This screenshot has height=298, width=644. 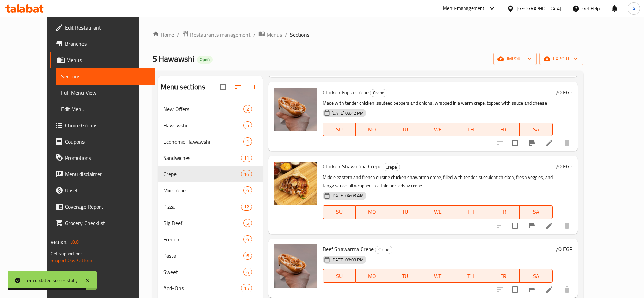 What do you see at coordinates (247, 109) in the screenshot?
I see `span: 2` at bounding box center [247, 109].